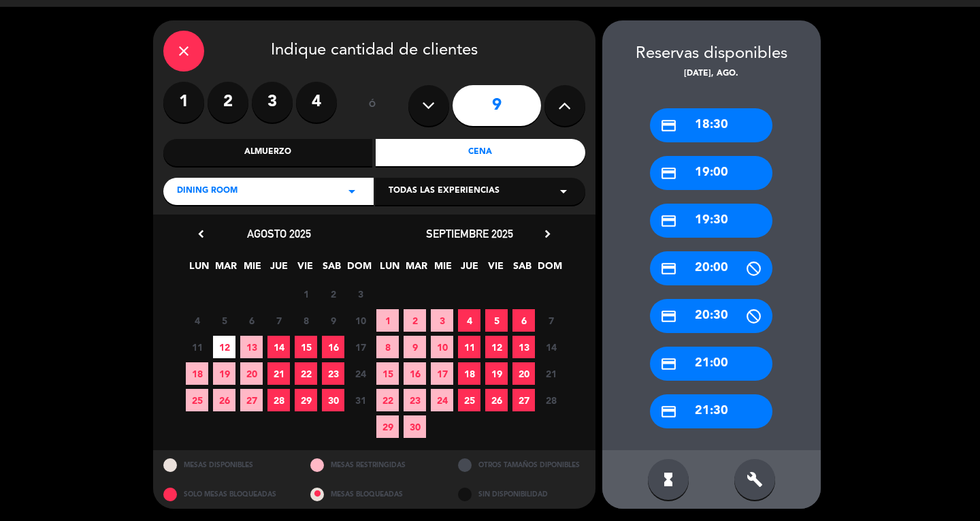 Image resolution: width=980 pixels, height=521 pixels. I want to click on div: 20:30, so click(711, 316).